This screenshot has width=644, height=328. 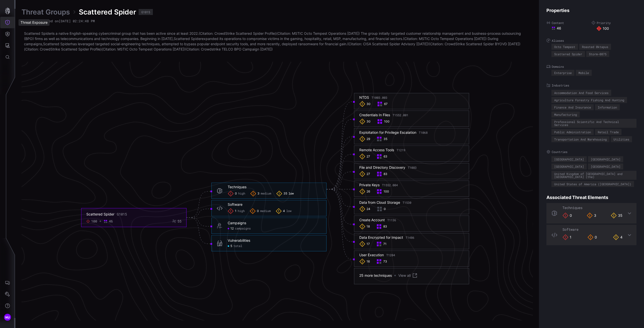 What do you see at coordinates (377, 221) in the screenshot?
I see `div: Create Account` at bounding box center [377, 221].